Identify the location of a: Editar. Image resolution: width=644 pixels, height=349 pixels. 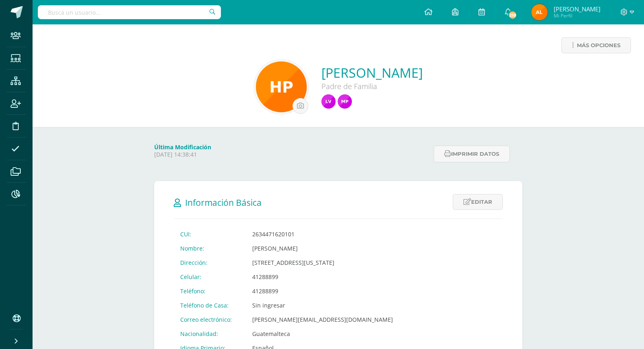
(478, 202).